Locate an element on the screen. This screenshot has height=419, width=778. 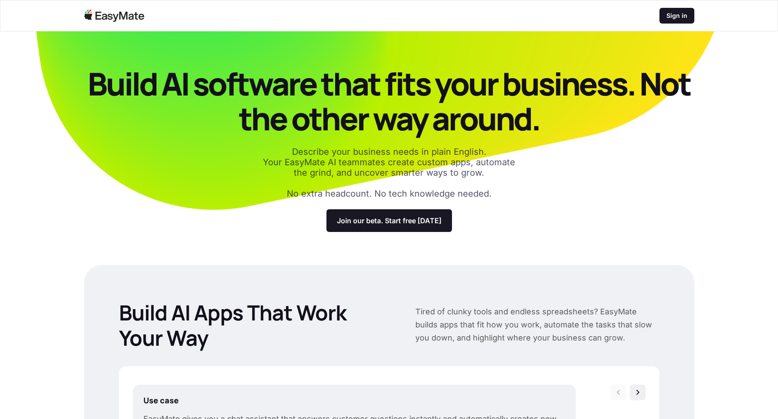
p: Use case is located at coordinates (354, 400).